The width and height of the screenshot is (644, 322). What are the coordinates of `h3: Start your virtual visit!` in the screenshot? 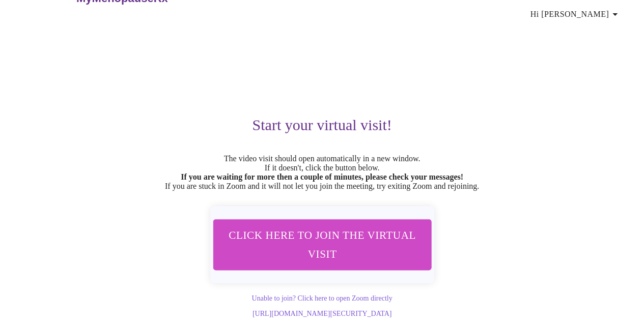 It's located at (322, 125).